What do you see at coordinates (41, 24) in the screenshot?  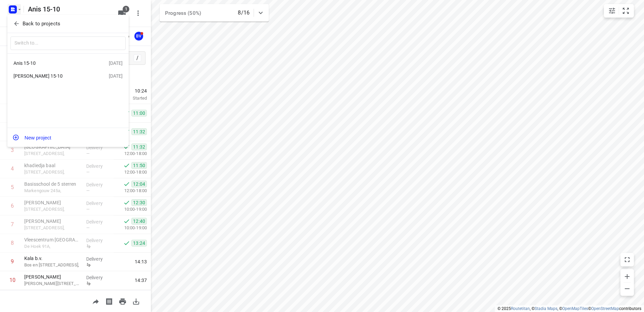 I see `p: Back to projects` at bounding box center [41, 24].